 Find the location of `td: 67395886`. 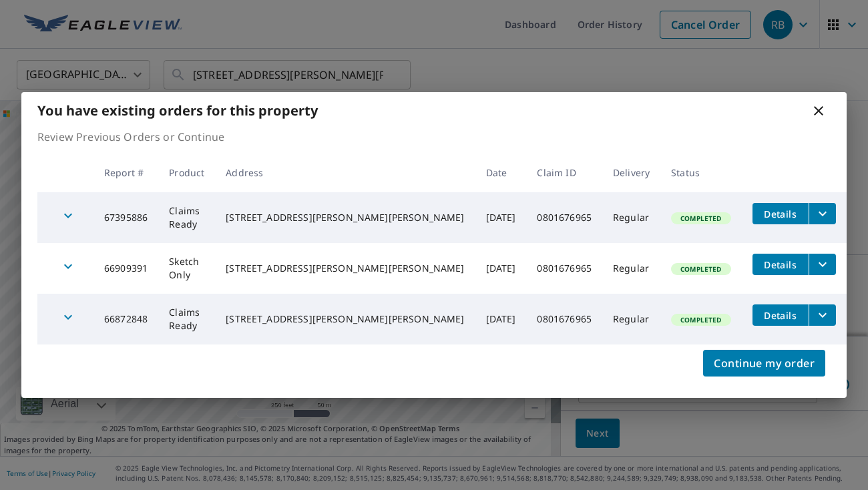

td: 67395886 is located at coordinates (125, 218).